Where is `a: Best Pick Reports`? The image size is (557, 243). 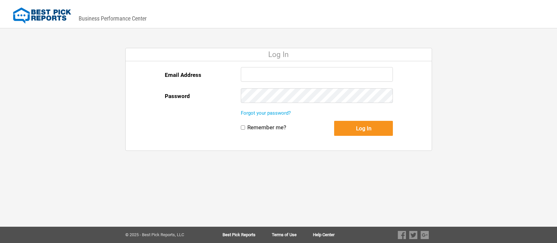 a: Best Pick Reports is located at coordinates (247, 235).